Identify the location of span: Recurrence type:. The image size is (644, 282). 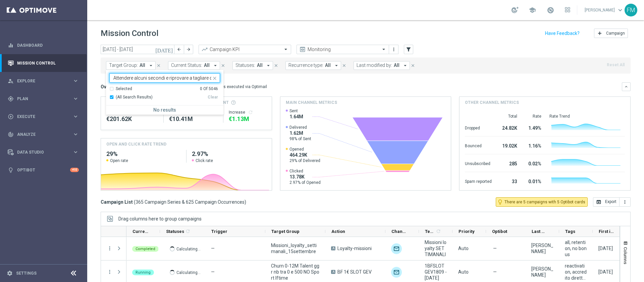
(306, 65).